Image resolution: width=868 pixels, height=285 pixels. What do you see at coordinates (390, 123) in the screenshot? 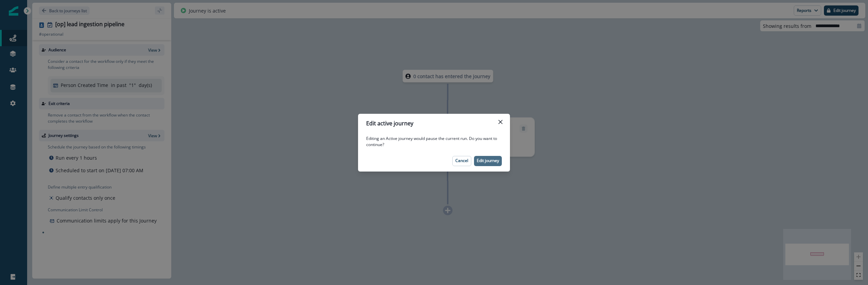
I see `p: Edit active journey` at bounding box center [390, 123].